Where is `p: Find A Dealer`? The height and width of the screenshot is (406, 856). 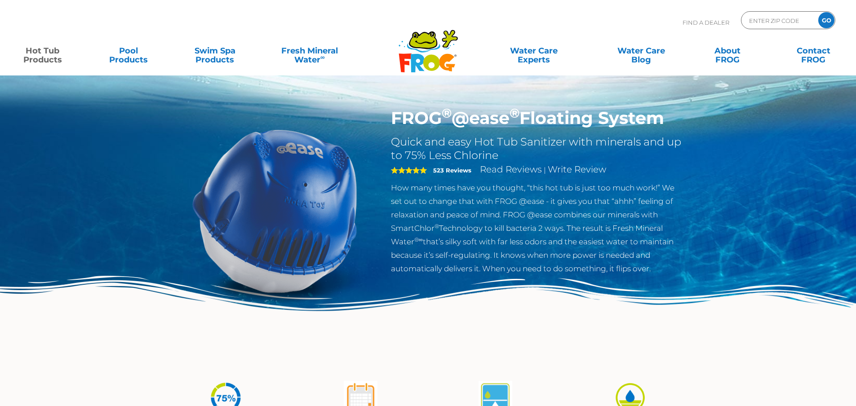 p: Find A Dealer is located at coordinates (706, 22).